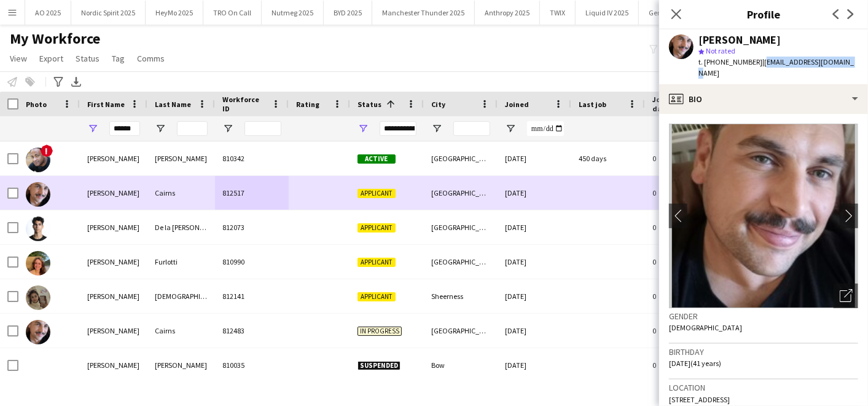 The width and height of the screenshot is (868, 406). What do you see at coordinates (55, 39) in the screenshot?
I see `span: My Workforce` at bounding box center [55, 39].